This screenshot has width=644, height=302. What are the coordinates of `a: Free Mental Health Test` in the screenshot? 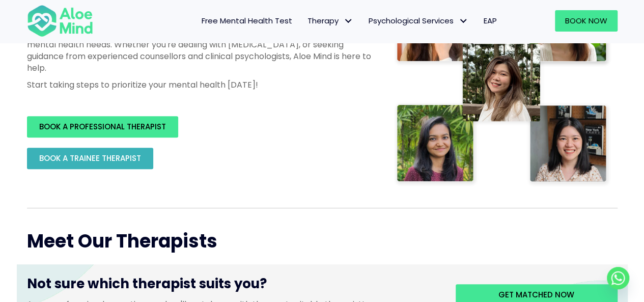 It's located at (247, 21).